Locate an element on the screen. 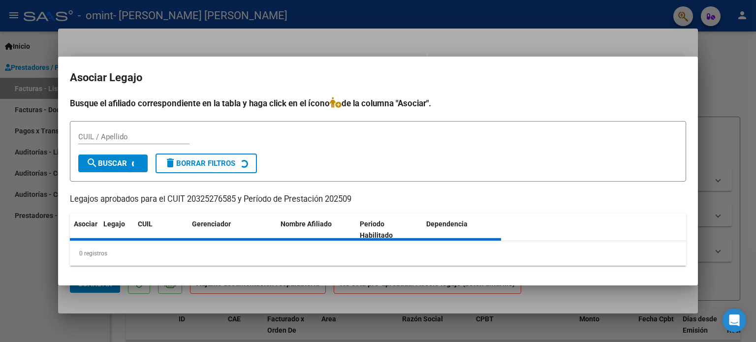 Image resolution: width=756 pixels, height=342 pixels. datatable-header-cell: Asociar is located at coordinates (85, 230).